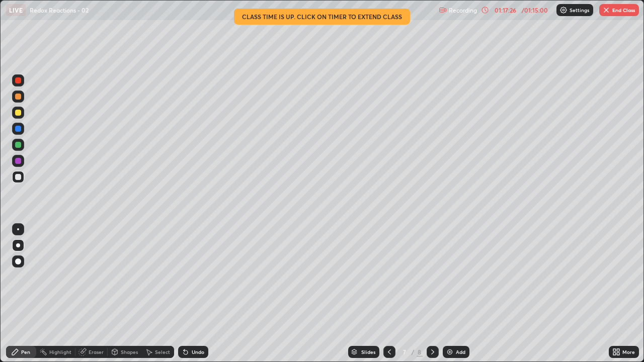  What do you see at coordinates (60, 352) in the screenshot?
I see `div: Highlight` at bounding box center [60, 352].